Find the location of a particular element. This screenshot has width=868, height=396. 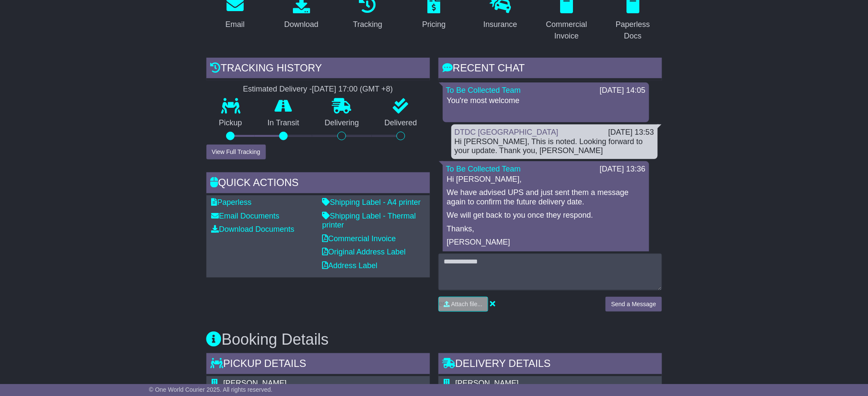

a: Paperless is located at coordinates (232, 202).